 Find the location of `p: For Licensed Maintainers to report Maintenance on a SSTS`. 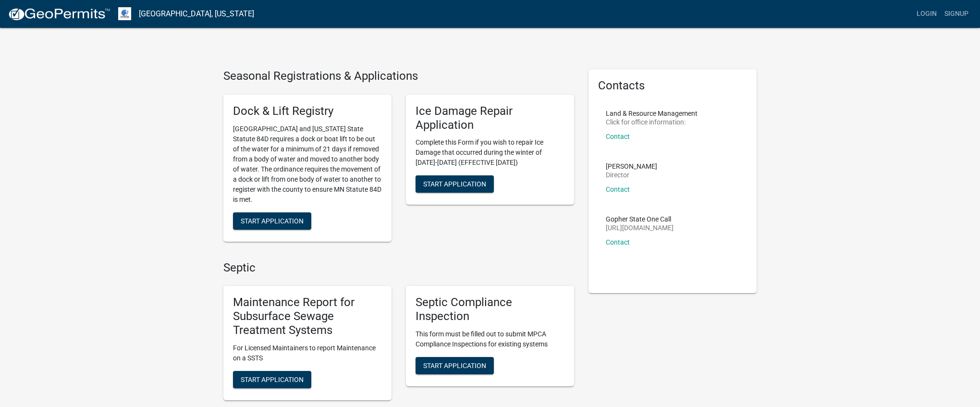

p: For Licensed Maintainers to report Maintenance on a SSTS is located at coordinates (308, 353).